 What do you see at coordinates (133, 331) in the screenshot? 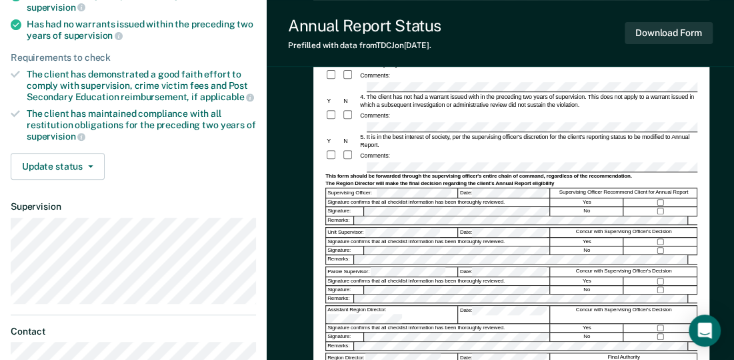
I see `dt: Contact` at bounding box center [133, 331].